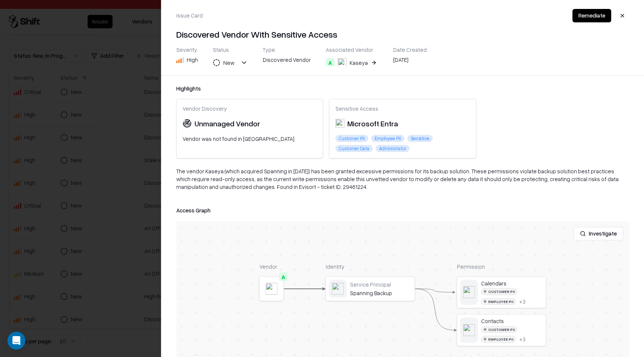 This screenshot has height=357, width=644. What do you see at coordinates (402, 34) in the screenshot?
I see `h4: Discovered Vendor With Sensitive Access` at bounding box center [402, 34].